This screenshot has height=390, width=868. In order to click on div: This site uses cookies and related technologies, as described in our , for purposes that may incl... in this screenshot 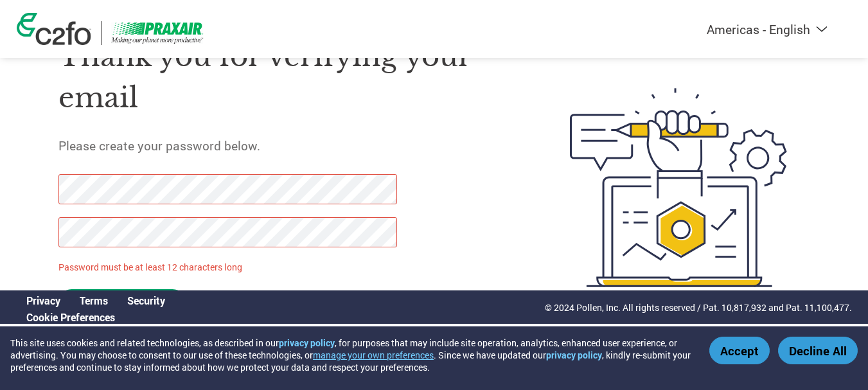, I will do `click(350, 355)`.